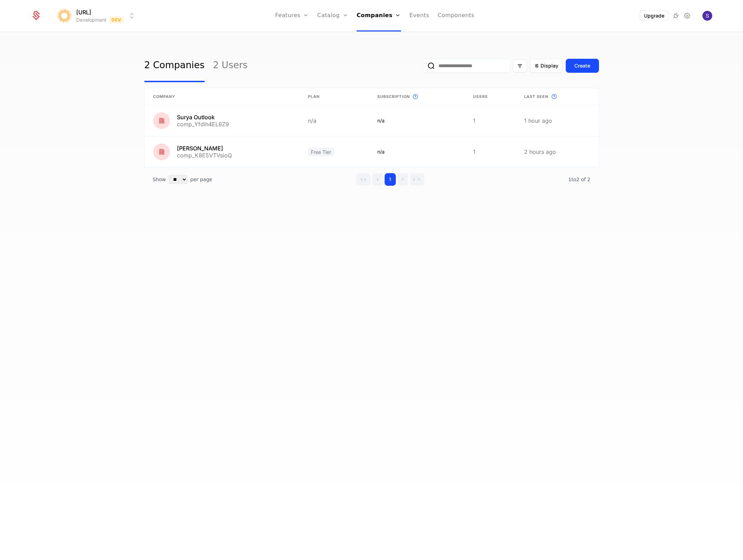 The height and width of the screenshot is (560, 743). What do you see at coordinates (708, 16) in the screenshot?
I see `button: Open user button` at bounding box center [708, 16].